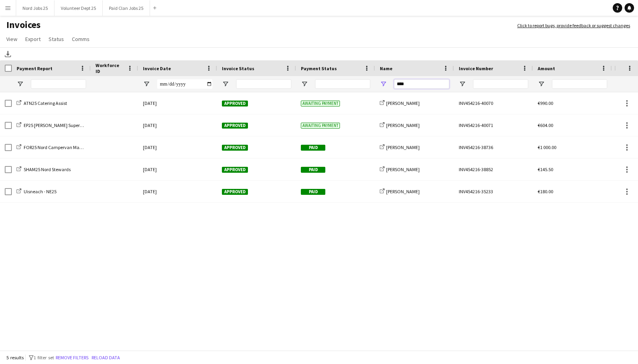 This screenshot has width=638, height=364. I want to click on a: Status, so click(56, 39).